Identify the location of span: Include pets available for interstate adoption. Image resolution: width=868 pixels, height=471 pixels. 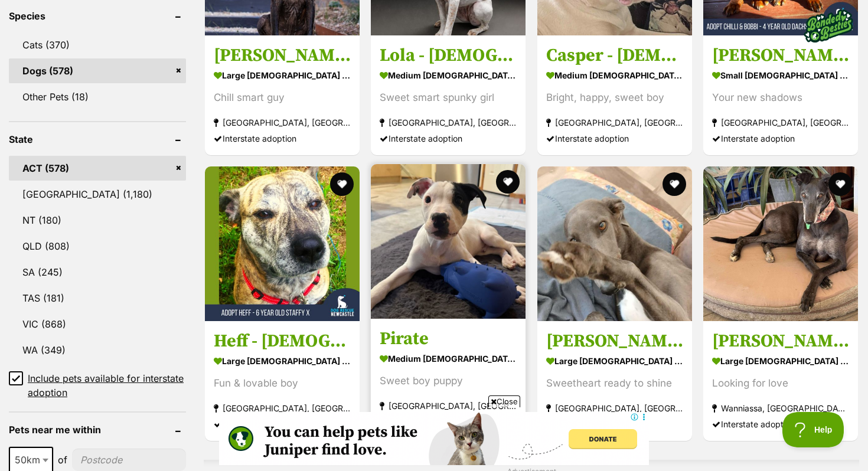
(107, 386).